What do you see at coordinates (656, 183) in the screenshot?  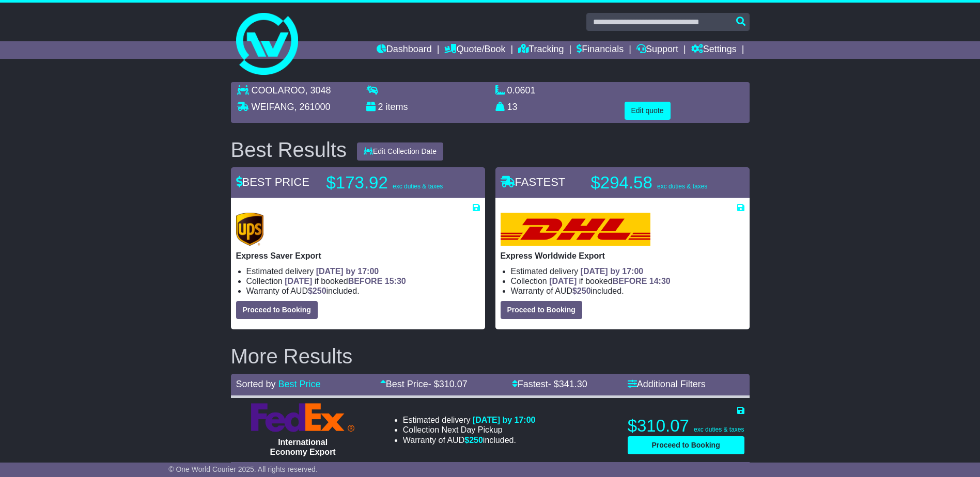 I see `p: $294.58` at bounding box center [656, 183].